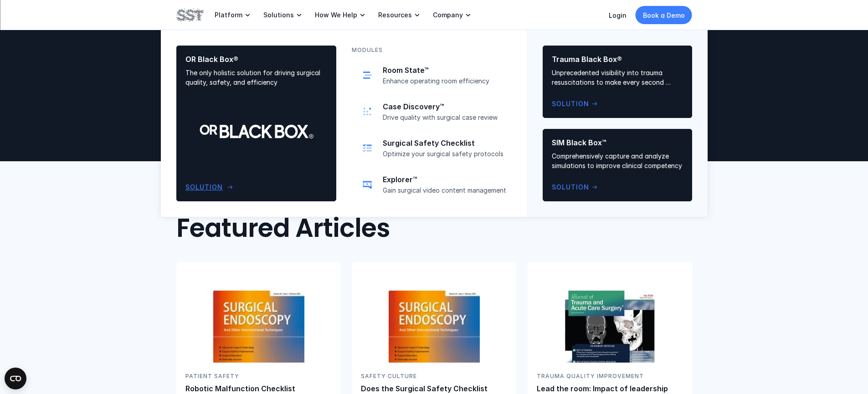  Describe the element at coordinates (258, 388) in the screenshot. I see `p: Robotic Malfunction Checklist` at that location.